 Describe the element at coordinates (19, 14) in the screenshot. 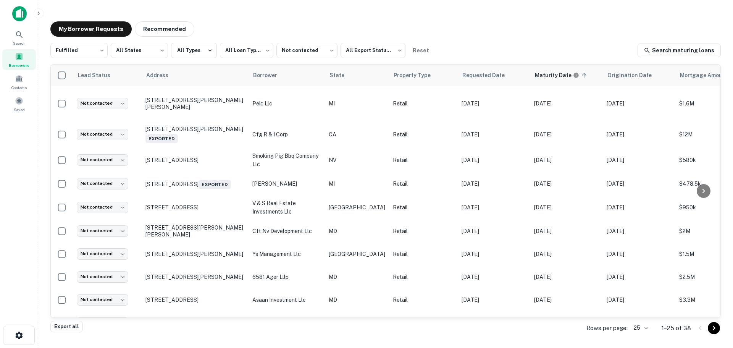

I see `img: capitalize-icon.png` at that location.